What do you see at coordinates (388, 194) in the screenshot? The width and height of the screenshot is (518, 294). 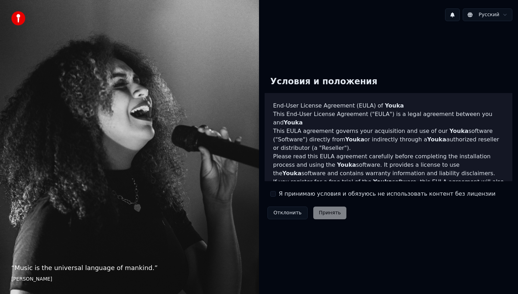 I see `p: If you register for a free trial of the software, this EULA agreement will also govern that trial...` at bounding box center [388, 194].